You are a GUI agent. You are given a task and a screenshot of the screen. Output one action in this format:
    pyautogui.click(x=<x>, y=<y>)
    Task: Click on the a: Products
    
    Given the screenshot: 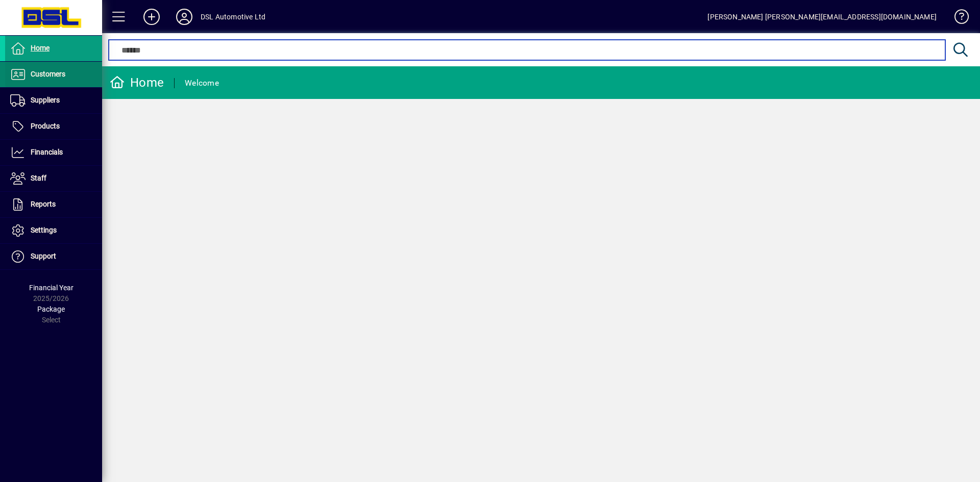 What is the action you would take?
    pyautogui.click(x=54, y=127)
    